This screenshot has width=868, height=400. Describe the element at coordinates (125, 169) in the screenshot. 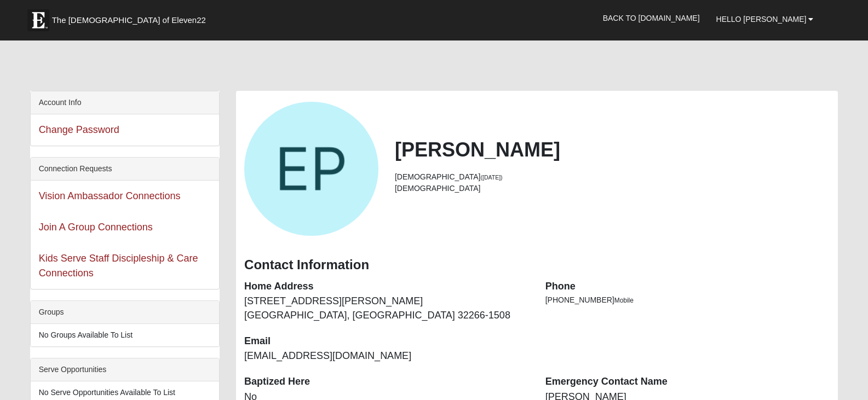

I see `div: Connection Requests` at that location.